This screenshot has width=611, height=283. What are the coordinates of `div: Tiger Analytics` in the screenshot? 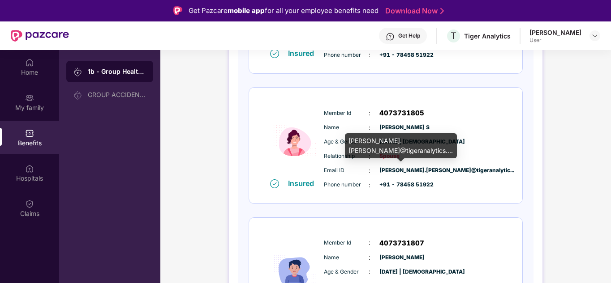 It's located at (487, 36).